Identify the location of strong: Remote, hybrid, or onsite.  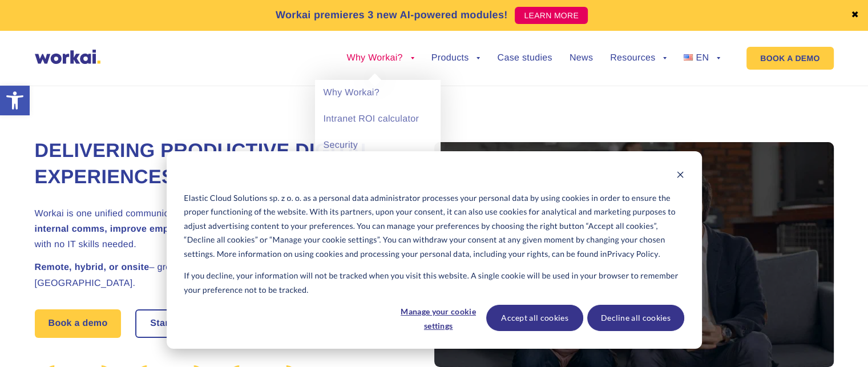
(92, 267).